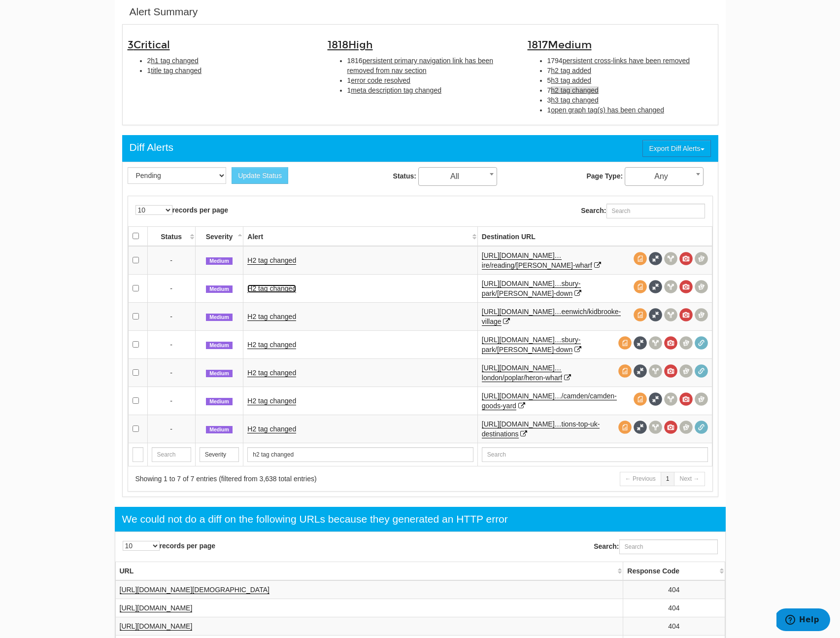 Image resolution: width=840 pixels, height=638 pixels. I want to click on span: 1817, so click(559, 45).